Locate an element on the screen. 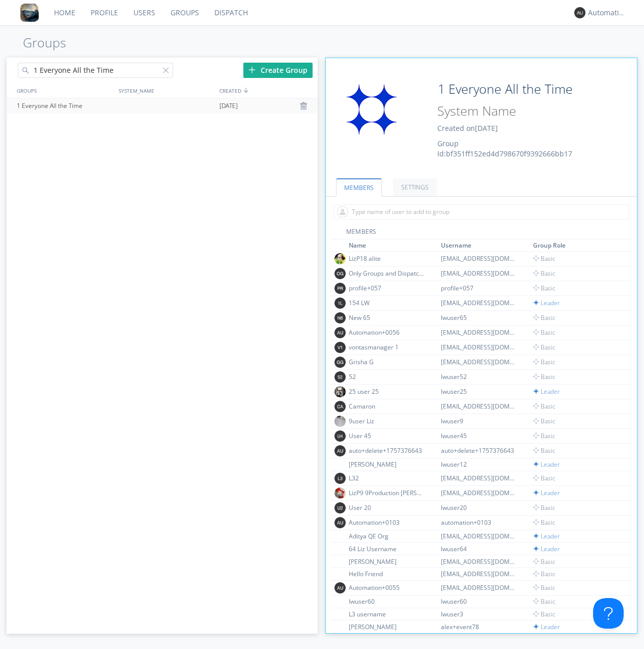 The width and height of the screenshot is (644, 649). div: lwuser65 is located at coordinates (479, 317).